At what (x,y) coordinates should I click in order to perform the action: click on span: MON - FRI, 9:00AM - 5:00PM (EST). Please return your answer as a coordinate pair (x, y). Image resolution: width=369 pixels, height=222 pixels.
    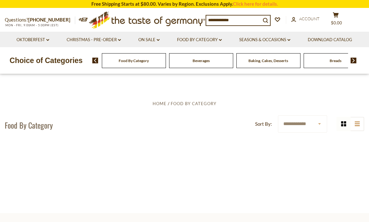
    Looking at the image, I should click on (32, 25).